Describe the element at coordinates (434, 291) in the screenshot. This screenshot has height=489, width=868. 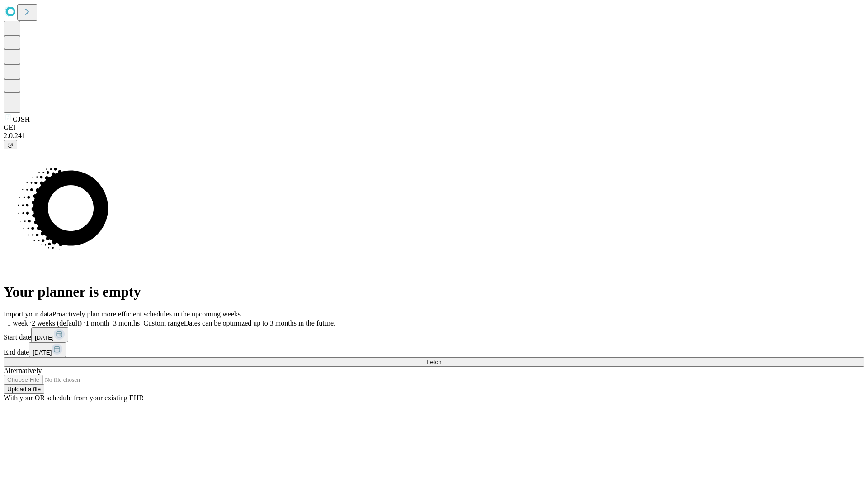
I see `h1: Your planner is empty` at that location.